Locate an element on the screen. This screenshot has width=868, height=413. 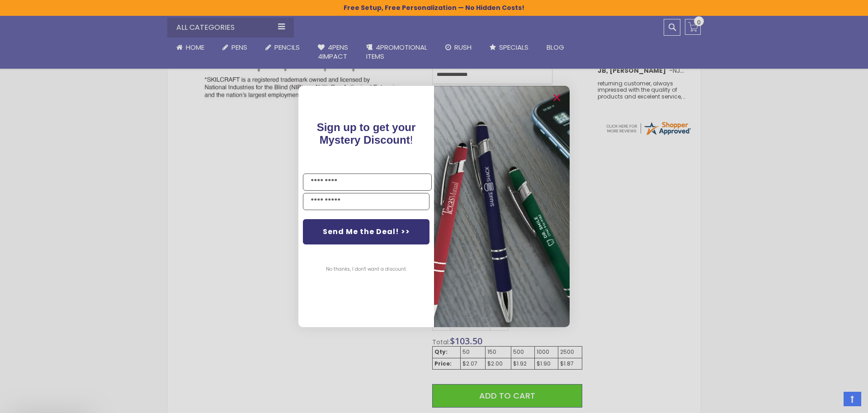
span: Sign up to get your Mystery Discount is located at coordinates (366, 133).